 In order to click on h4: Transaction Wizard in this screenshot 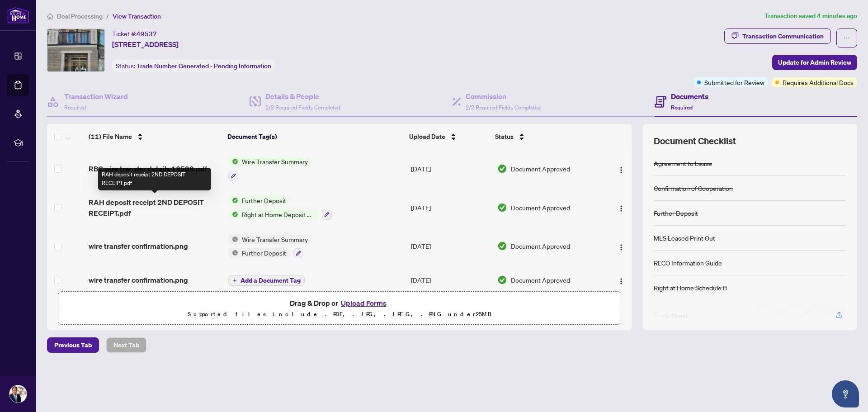, I will do `click(96, 96)`.